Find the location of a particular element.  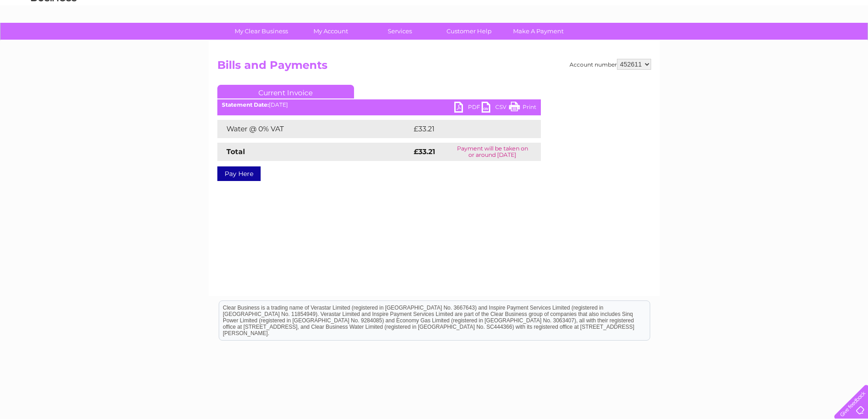

a: Water is located at coordinates (716, 42).